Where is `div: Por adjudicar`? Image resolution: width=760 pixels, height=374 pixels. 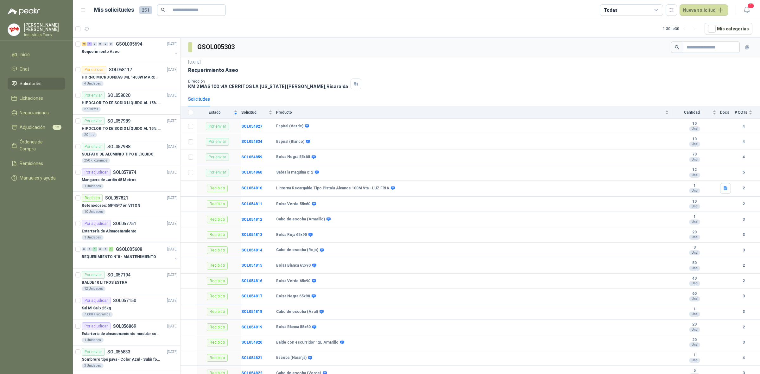
div: Por adjudicar is located at coordinates (96, 300).